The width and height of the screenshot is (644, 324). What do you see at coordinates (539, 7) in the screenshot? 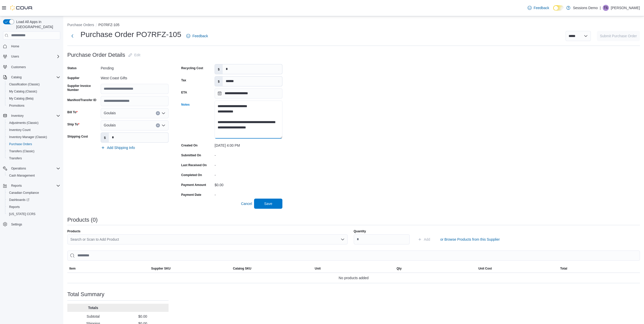
I see `a: Feedback` at bounding box center [539, 7].